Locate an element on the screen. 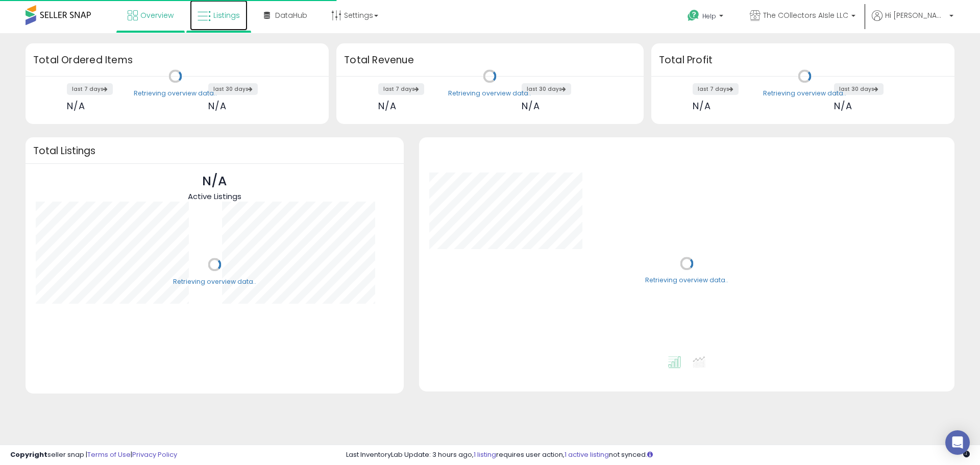 The image size is (980, 465). div: Open Intercom Messenger is located at coordinates (957, 443).